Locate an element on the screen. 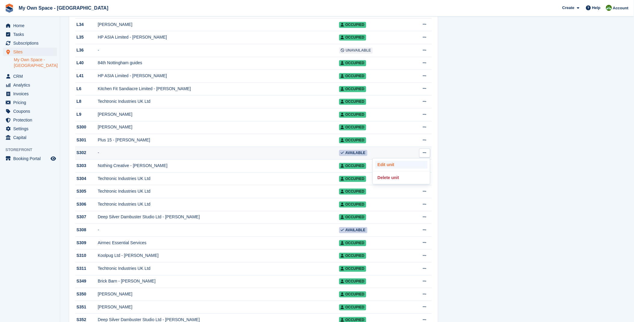 The width and height of the screenshot is (634, 322). div: S311 is located at coordinates (86, 268).